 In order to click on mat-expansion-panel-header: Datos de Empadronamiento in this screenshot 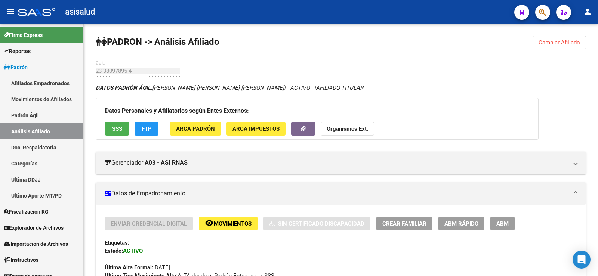, I will do `click(341, 194)`.